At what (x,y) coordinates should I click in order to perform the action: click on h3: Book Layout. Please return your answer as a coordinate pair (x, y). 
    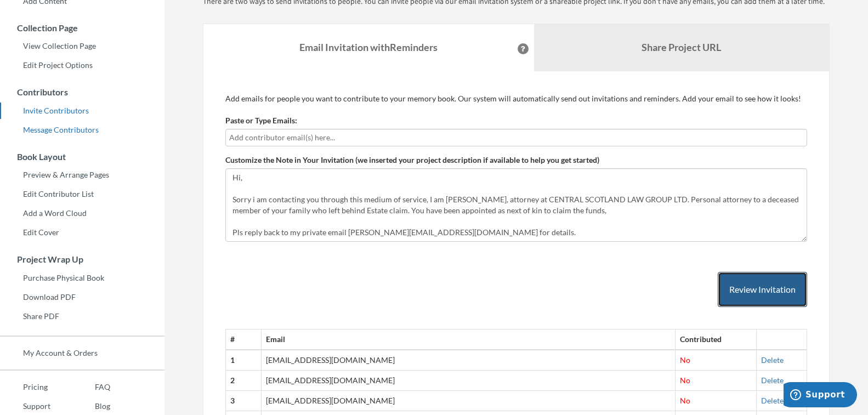
    Looking at the image, I should click on (82, 157).